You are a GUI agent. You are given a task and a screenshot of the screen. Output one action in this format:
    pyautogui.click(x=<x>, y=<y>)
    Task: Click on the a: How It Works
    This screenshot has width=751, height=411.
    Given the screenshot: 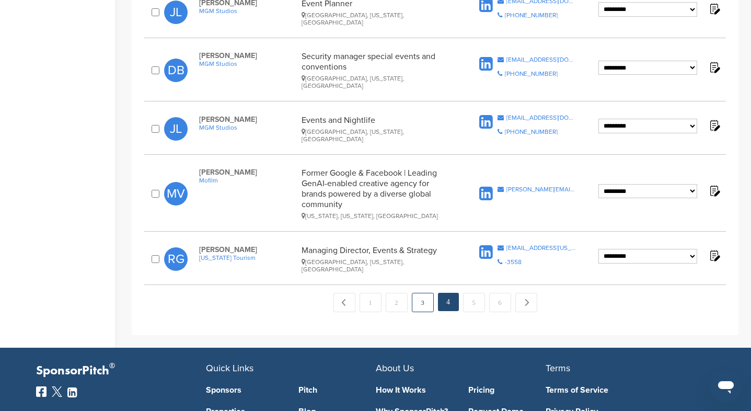 What is the action you would take?
    pyautogui.click(x=414, y=390)
    